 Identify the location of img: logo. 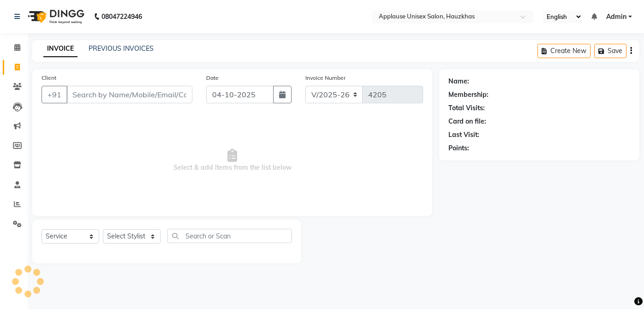
(55, 17).